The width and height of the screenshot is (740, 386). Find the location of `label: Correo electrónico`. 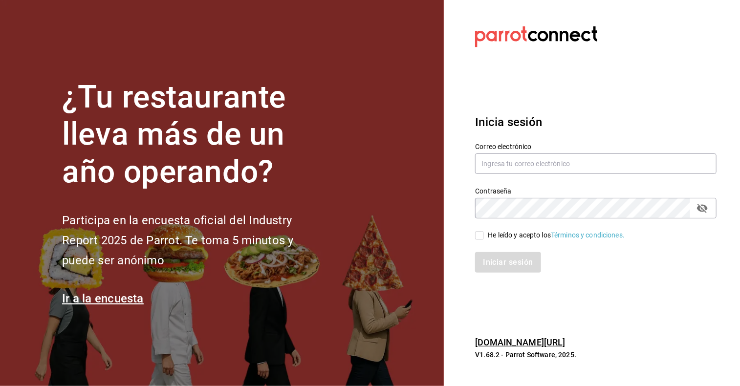

label: Correo electrónico is located at coordinates (596, 147).